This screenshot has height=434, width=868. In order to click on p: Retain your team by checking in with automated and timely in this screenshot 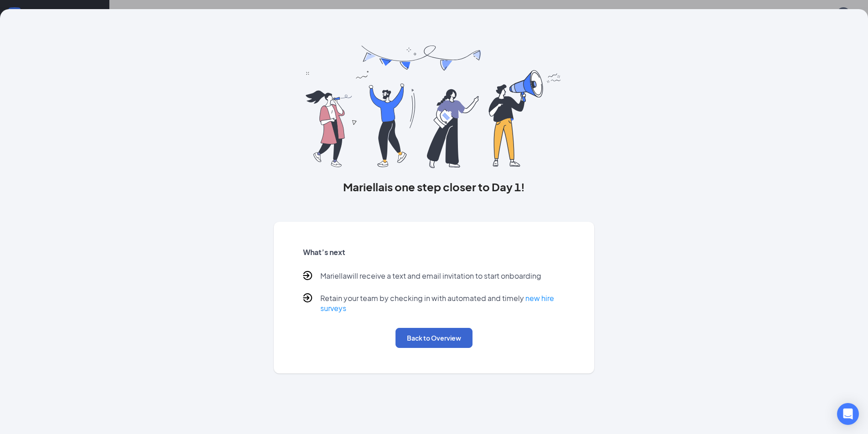, I will do `click(443, 303)`.